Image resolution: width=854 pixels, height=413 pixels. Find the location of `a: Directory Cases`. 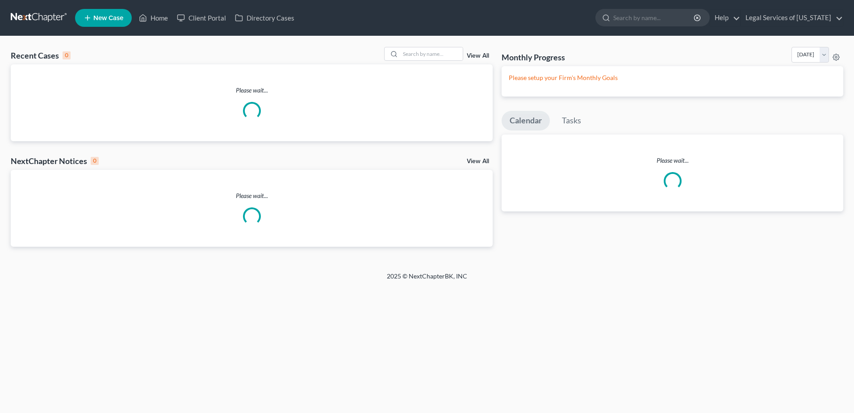

a: Directory Cases is located at coordinates (265, 18).